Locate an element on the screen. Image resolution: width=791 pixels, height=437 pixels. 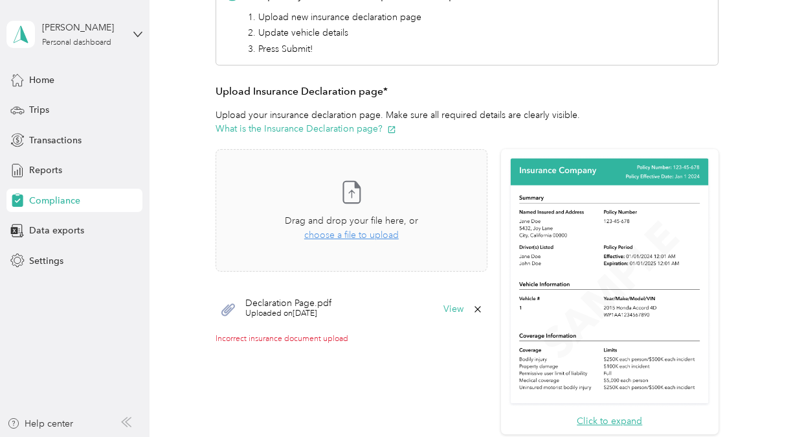
span: Declaration Page.pdf is located at coordinates (288, 303).